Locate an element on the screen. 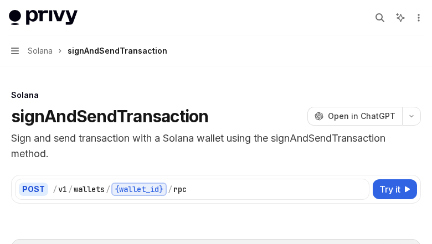 This screenshot has width=432, height=244. span: Try it is located at coordinates (390, 190).